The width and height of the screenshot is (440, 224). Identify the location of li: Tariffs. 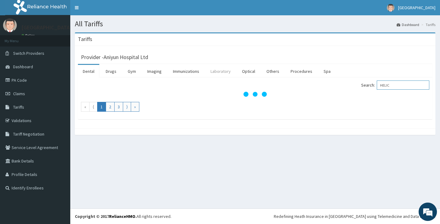
(428, 24).